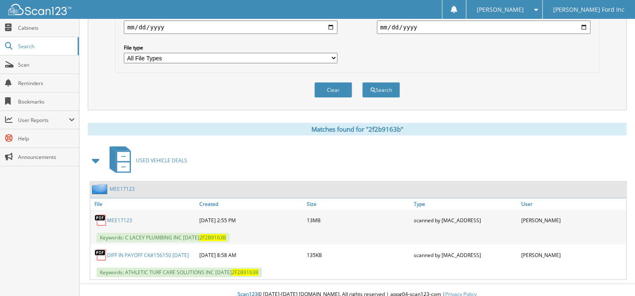  What do you see at coordinates (381, 90) in the screenshot?
I see `button: Search` at bounding box center [381, 90].